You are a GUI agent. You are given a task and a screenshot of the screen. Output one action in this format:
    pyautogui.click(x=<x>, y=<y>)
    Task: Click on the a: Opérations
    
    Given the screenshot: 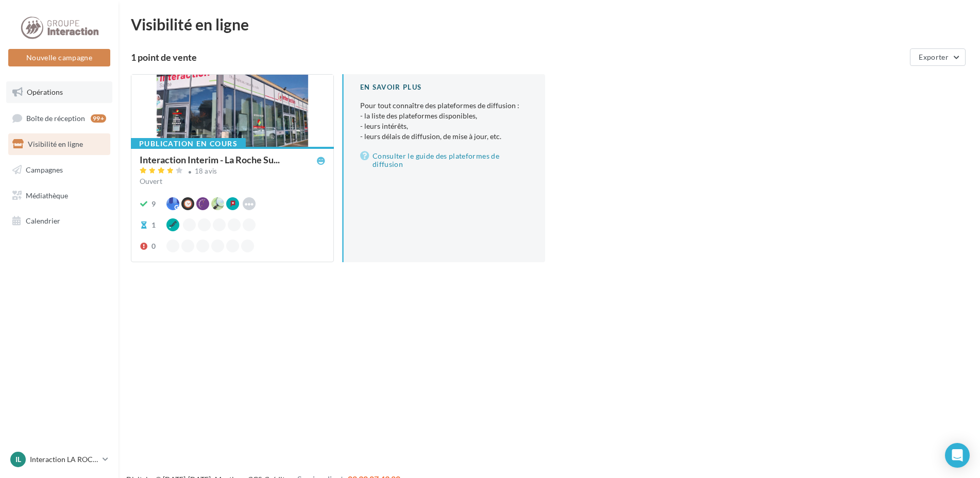 What is the action you would take?
    pyautogui.click(x=59, y=92)
    